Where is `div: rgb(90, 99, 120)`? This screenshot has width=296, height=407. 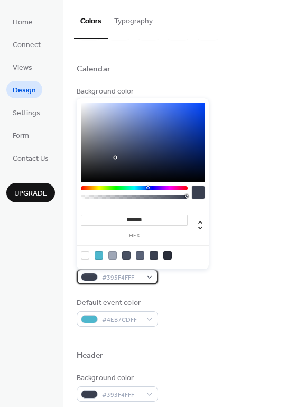 div: rgb(90, 99, 120) is located at coordinates (140, 255).